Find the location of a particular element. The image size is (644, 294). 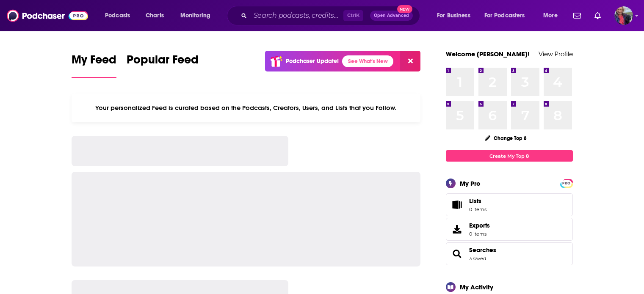

img: Podchaser - Follow, Share and Rate Podcasts is located at coordinates (47, 16).